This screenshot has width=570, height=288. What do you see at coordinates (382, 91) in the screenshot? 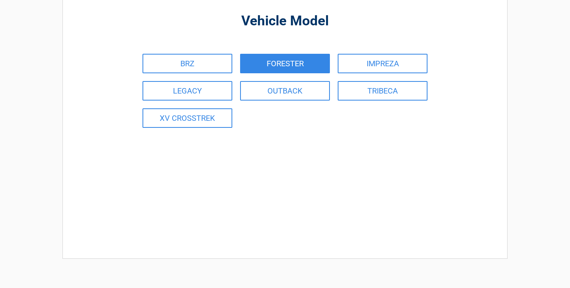
I see `a: TRIBECA` at bounding box center [382, 91].